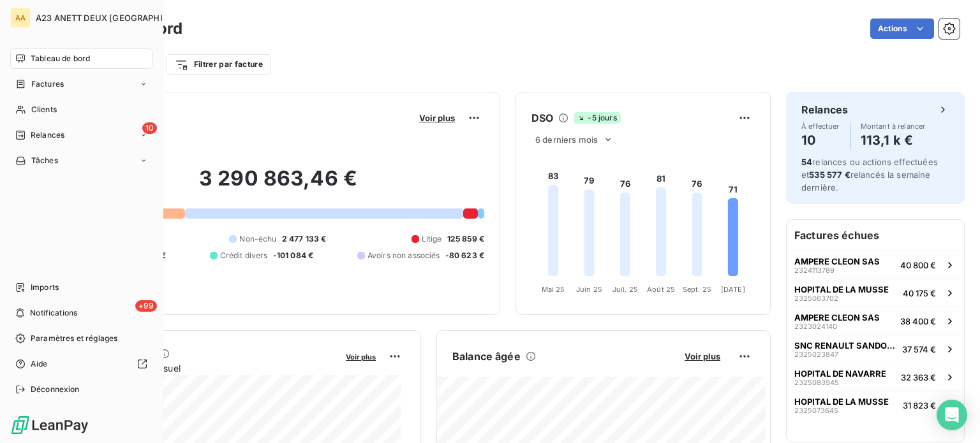  Describe the element at coordinates (951, 415) in the screenshot. I see `div: Open Intercom Messenger` at that location.